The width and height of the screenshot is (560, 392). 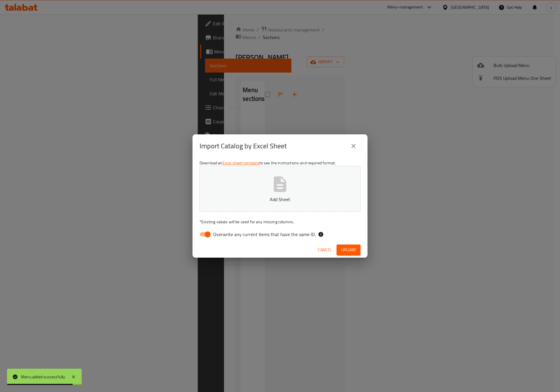 I want to click on button: Cancel, so click(x=325, y=250).